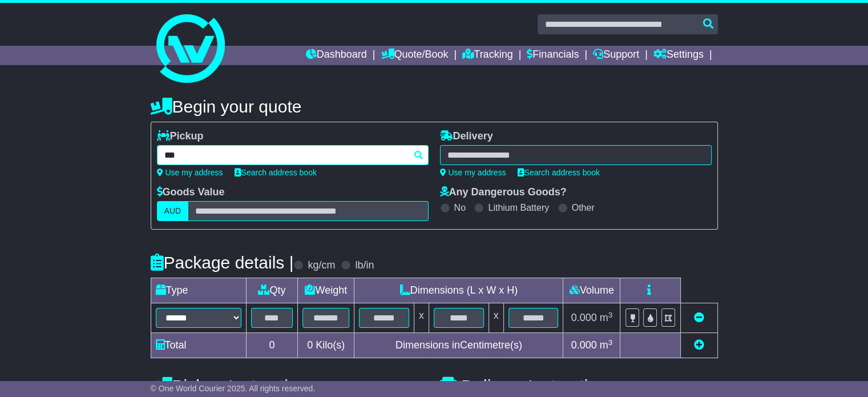 The width and height of the screenshot is (868, 397). I want to click on td: Total, so click(198, 346).